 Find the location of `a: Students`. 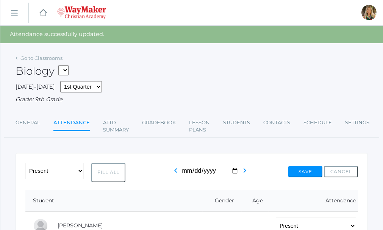

a: Students is located at coordinates (236, 123).